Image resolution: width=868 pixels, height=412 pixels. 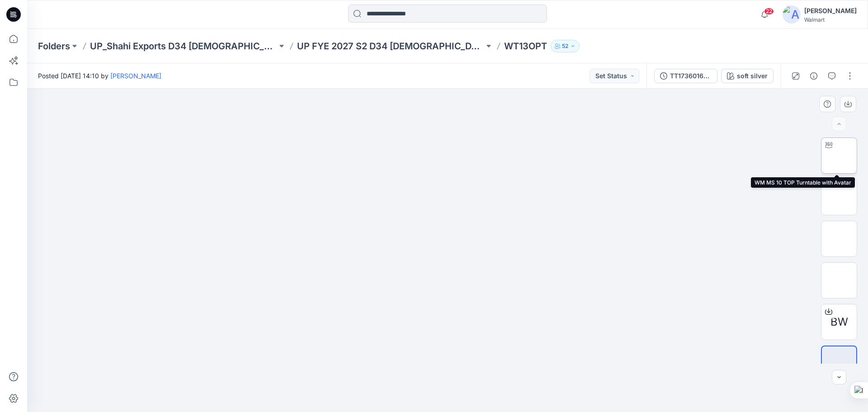 What do you see at coordinates (814, 76) in the screenshot?
I see `button: Details` at bounding box center [814, 76].